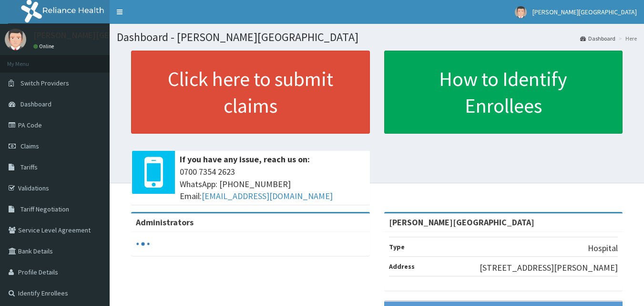 Image resolution: width=644 pixels, height=306 pixels. Describe the element at coordinates (250, 92) in the screenshot. I see `a: Click here to submit claims` at that location.